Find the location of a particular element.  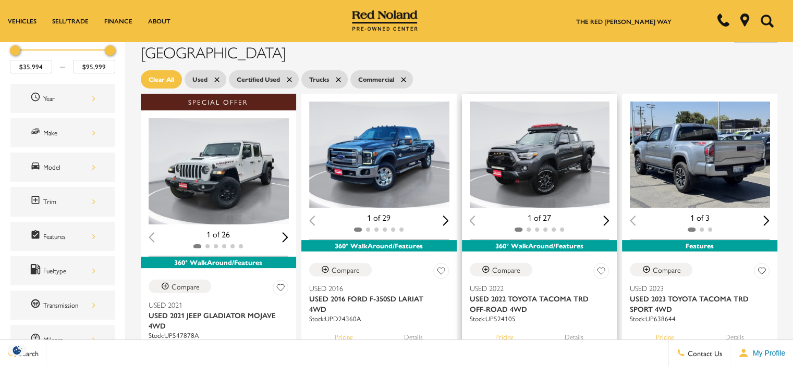

span: Trucks is located at coordinates (319, 79).